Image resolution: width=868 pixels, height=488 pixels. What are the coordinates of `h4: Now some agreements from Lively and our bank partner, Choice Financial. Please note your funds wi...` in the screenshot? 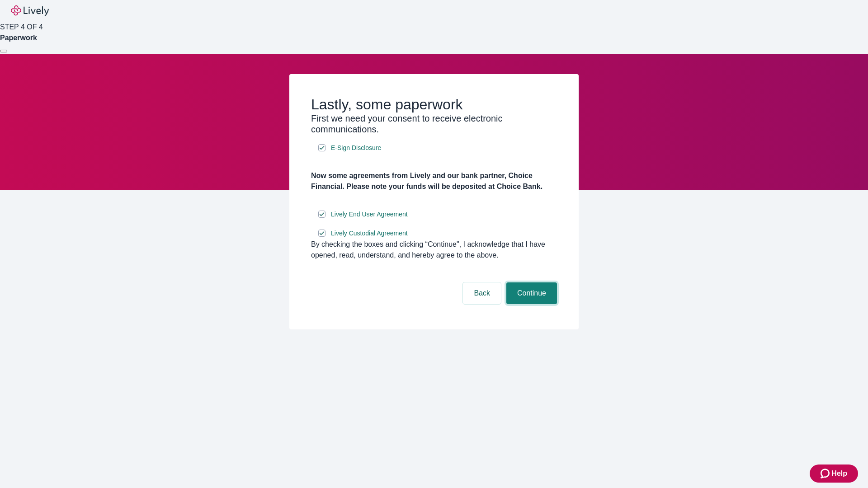 It's located at (434, 181).